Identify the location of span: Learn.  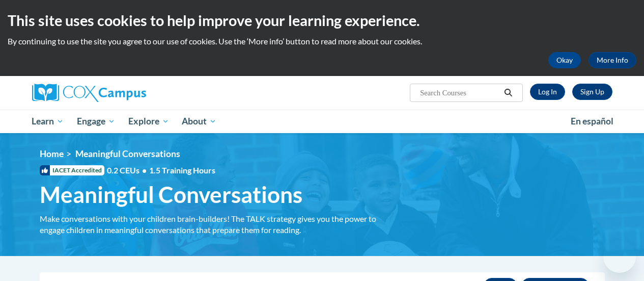
(47, 121).